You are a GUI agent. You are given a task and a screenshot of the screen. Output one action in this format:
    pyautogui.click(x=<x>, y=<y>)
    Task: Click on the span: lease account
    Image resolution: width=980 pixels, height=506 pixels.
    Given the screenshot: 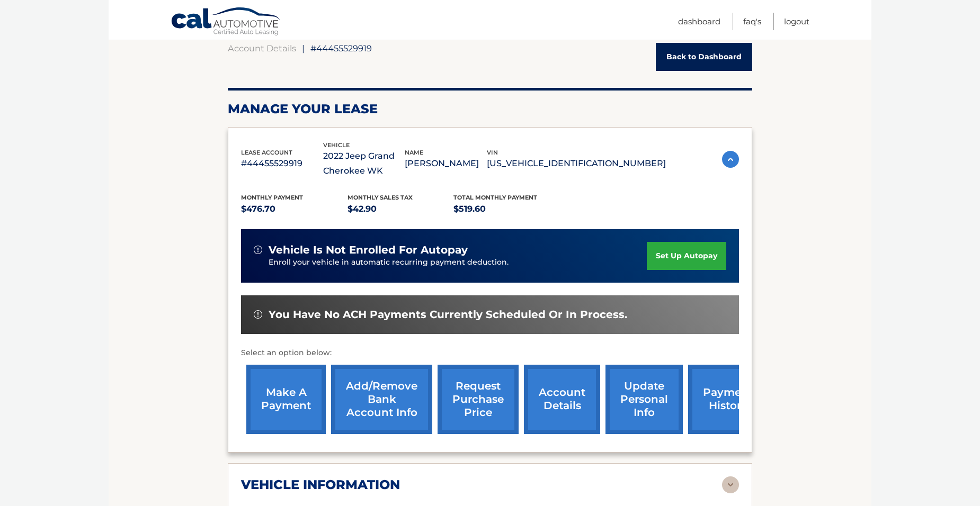 What is the action you would take?
    pyautogui.click(x=267, y=152)
    